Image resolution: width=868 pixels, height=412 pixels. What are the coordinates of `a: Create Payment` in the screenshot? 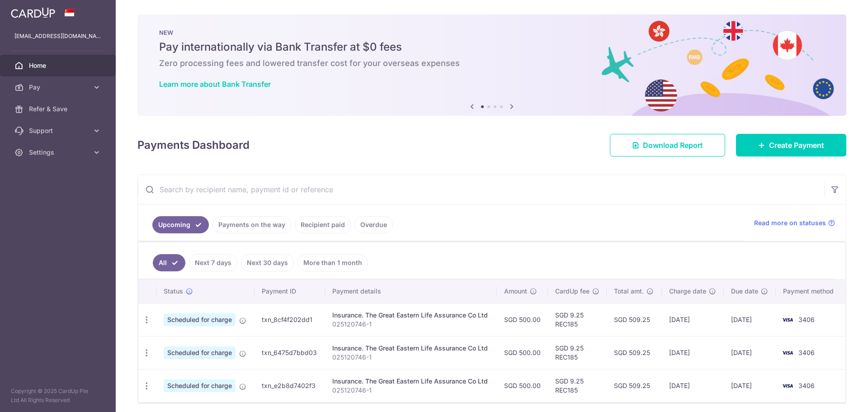 It's located at (791, 145).